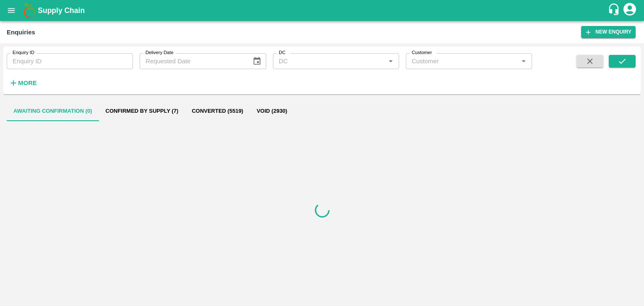 The image size is (644, 306). What do you see at coordinates (159, 53) in the screenshot?
I see `label: Delivery Date` at bounding box center [159, 53].